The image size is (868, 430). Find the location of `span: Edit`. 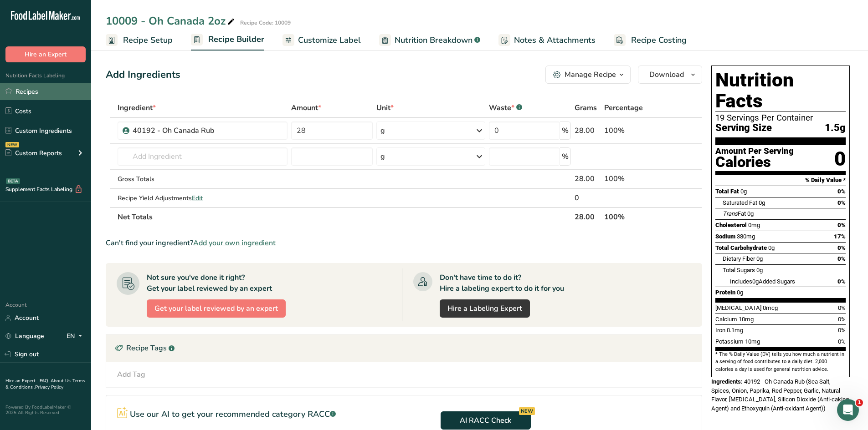

span: Edit is located at coordinates (197, 198).